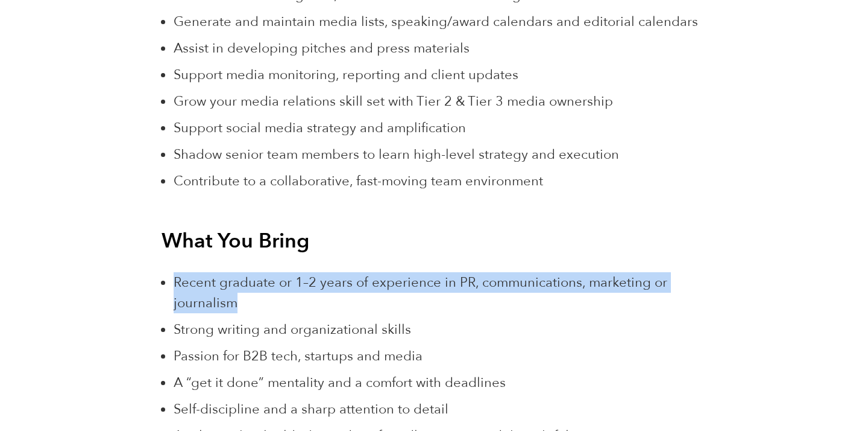 The width and height of the screenshot is (868, 431). Describe the element at coordinates (293, 329) in the screenshot. I see `span: Strong writing and organizational skills` at that location.